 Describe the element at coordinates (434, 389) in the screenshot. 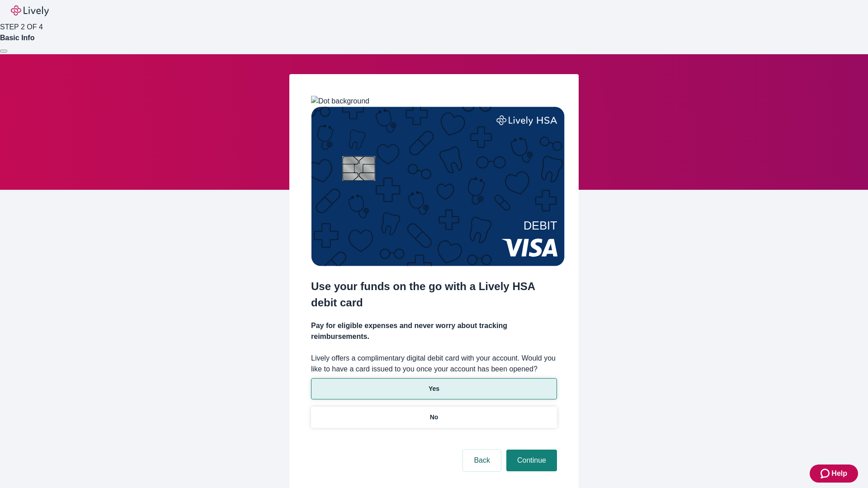

I see `p: Yes` at that location.